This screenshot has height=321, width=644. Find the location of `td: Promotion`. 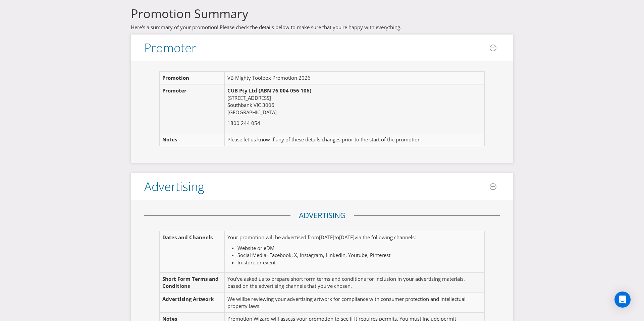

td: Promotion is located at coordinates (192, 78).